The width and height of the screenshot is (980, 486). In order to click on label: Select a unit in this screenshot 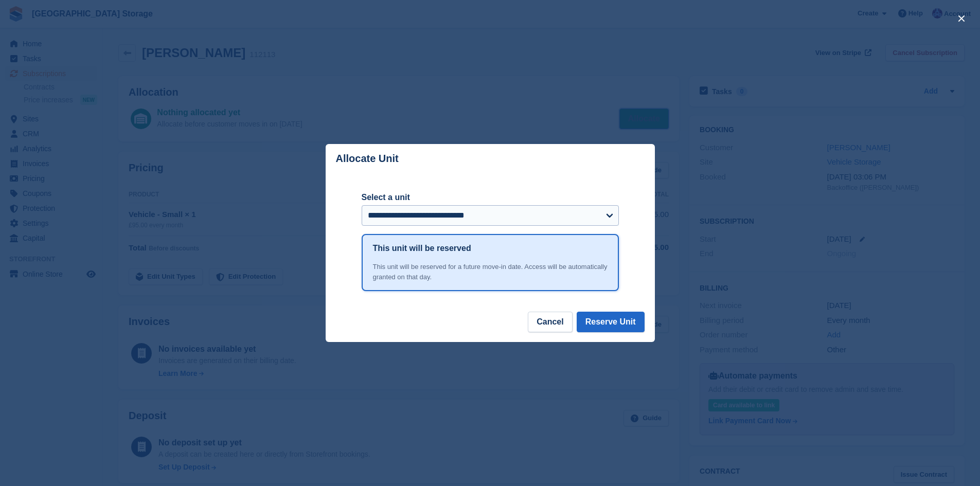, I will do `click(490, 197)`.